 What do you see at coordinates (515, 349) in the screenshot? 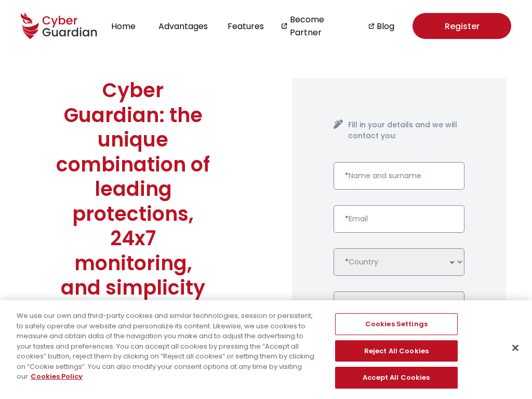
I see `button: Close` at bounding box center [515, 349].